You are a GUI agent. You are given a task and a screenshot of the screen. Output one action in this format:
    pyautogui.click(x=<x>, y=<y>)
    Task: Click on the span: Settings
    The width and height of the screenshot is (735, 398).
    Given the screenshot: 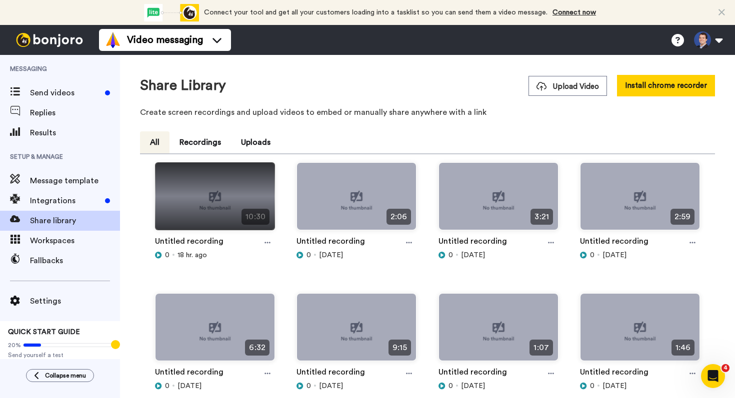 What is the action you would take?
    pyautogui.click(x=75, y=301)
    